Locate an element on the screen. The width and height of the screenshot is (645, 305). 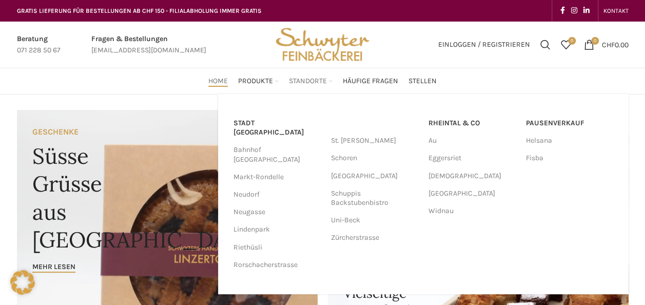
a: Helsana is located at coordinates (570, 141).